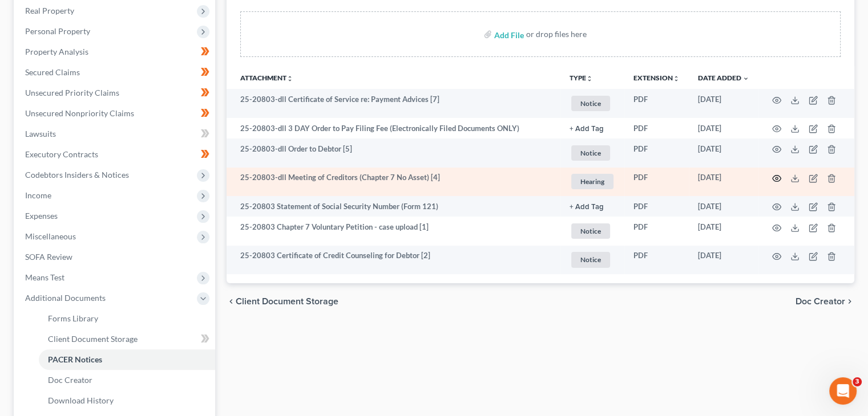 The width and height of the screenshot is (868, 416). Describe the element at coordinates (266, 78) in the screenshot. I see `a: Attachmentunfold_more` at that location.